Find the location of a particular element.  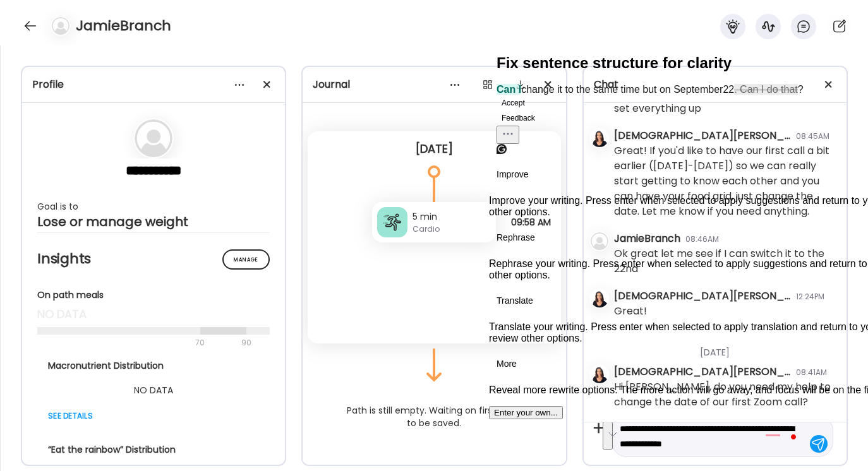

div: Cardio is located at coordinates (452, 229).